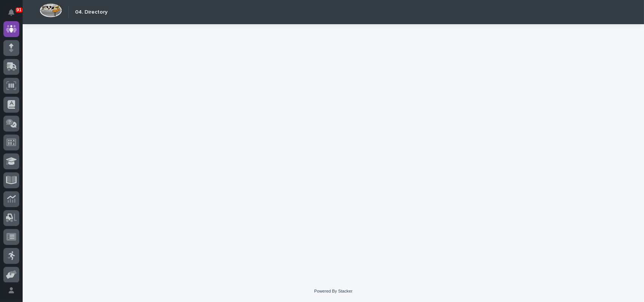 This screenshot has height=302, width=644. Describe the element at coordinates (14, 15) in the screenshot. I see `div: Notifications91` at that location.